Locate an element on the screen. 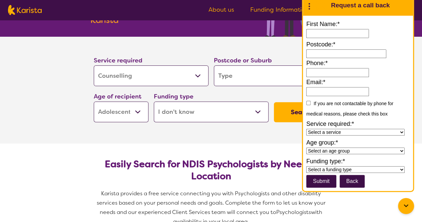 This screenshot has width=422, height=222. label: Service required is located at coordinates (118, 60).